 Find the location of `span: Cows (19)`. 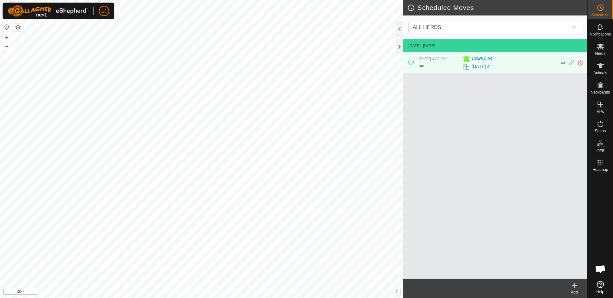

span: Cows (19) is located at coordinates (482, 59).